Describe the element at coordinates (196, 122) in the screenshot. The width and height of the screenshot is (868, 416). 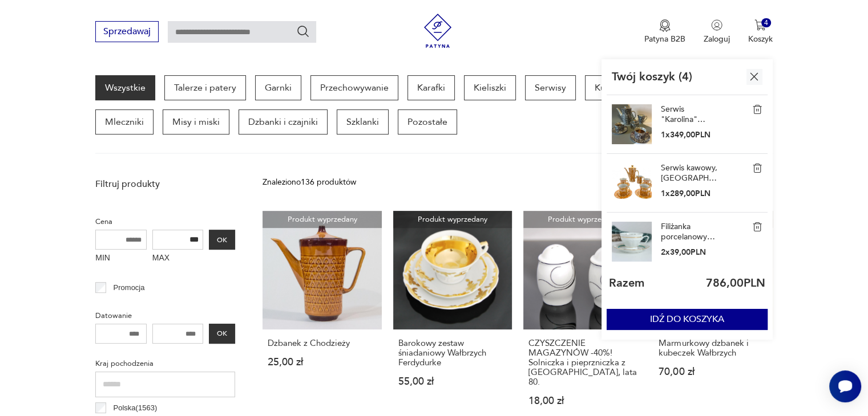
I see `p: Misy i miski` at that location.